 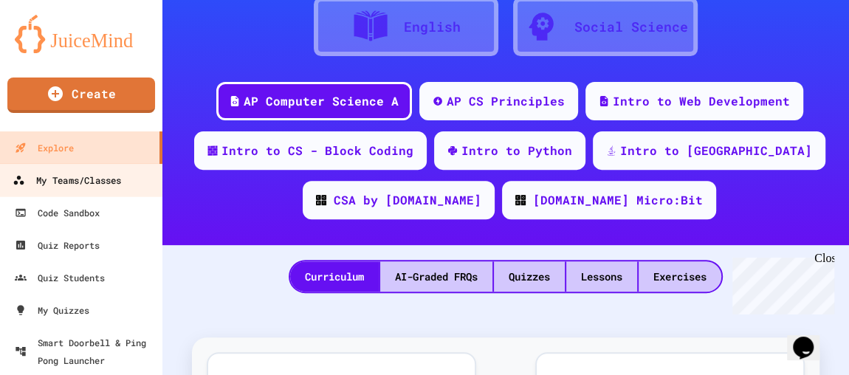 I want to click on a: Create, so click(x=81, y=95).